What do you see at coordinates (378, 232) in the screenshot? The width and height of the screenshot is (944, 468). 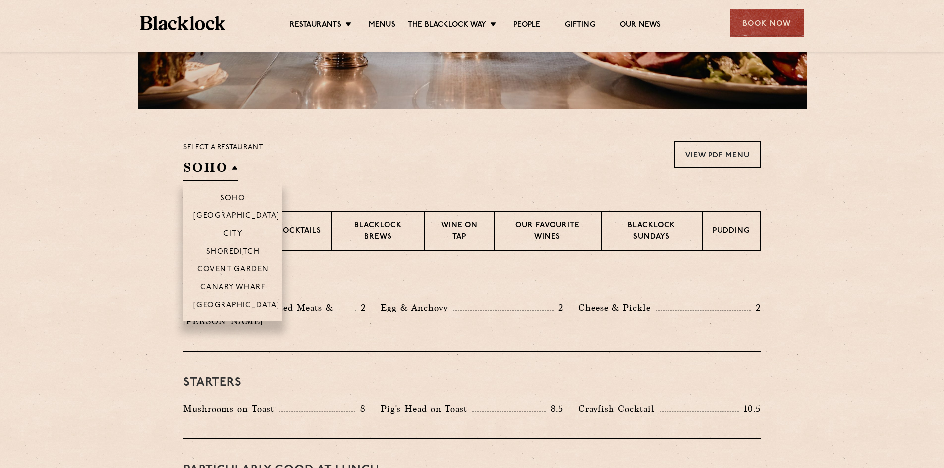 I see `p: Blacklock Brews` at bounding box center [378, 232].